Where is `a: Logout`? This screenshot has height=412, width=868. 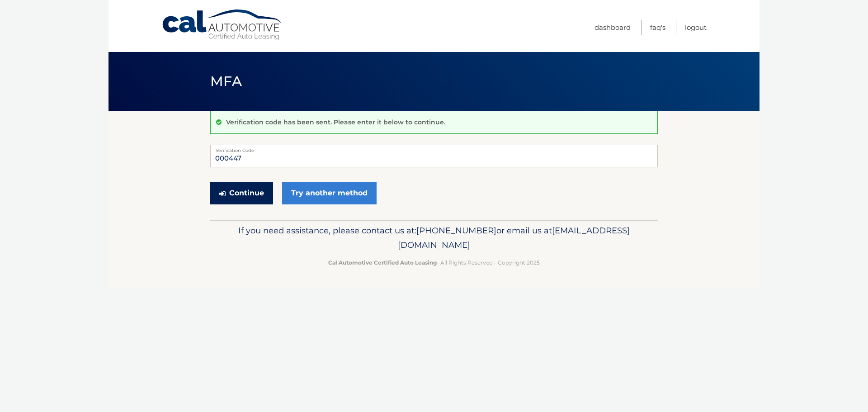
a: Logout is located at coordinates (696, 27).